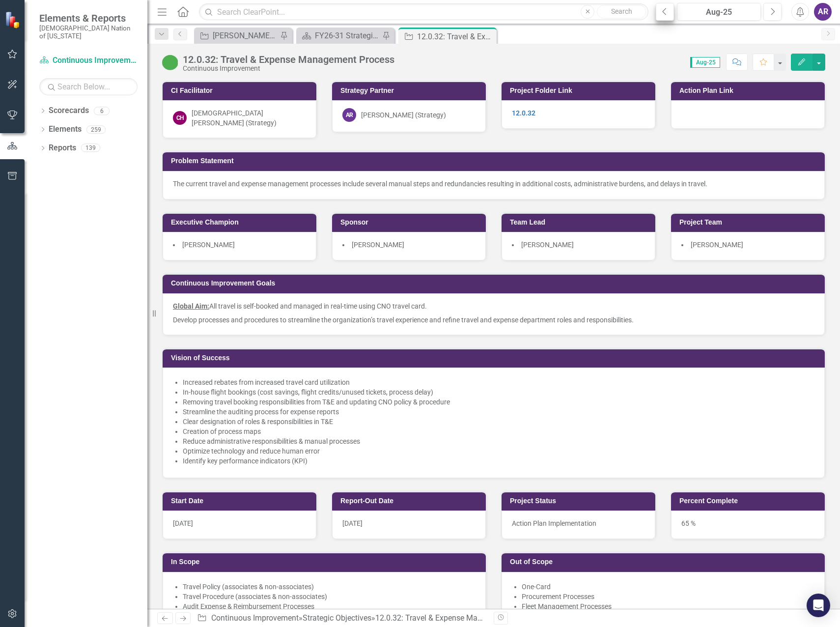 This screenshot has height=627, width=840. Describe the element at coordinates (705, 62) in the screenshot. I see `span: Aug-25` at that location.